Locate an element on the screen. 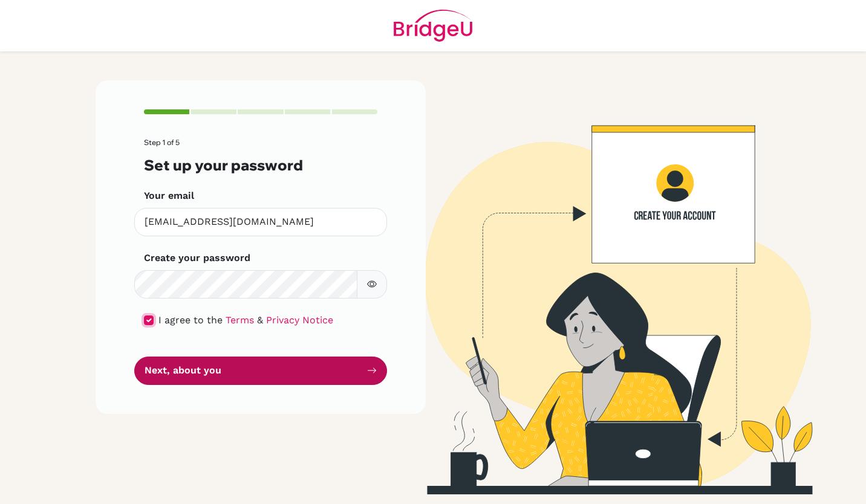 The image size is (866, 504). button: Next, about you is located at coordinates (261, 370).